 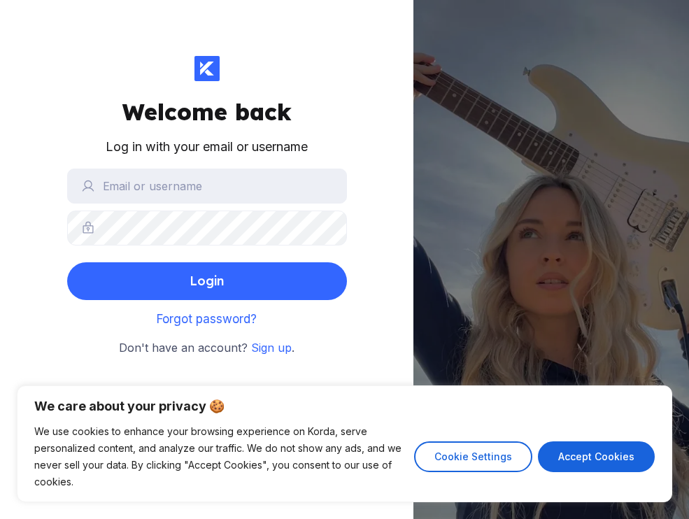 What do you see at coordinates (271, 348) in the screenshot?
I see `span: Sign up` at bounding box center [271, 348].